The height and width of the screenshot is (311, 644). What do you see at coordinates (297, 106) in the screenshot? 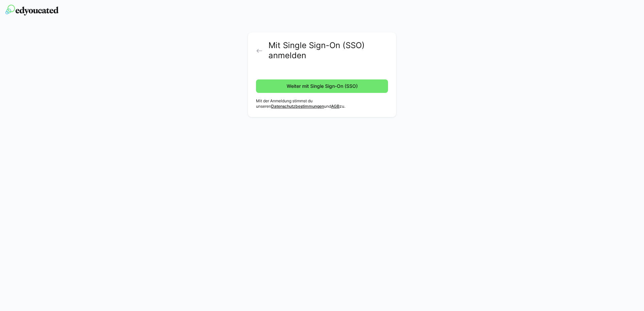
I see `a: Datenschutzbestimmungen` at bounding box center [297, 106].